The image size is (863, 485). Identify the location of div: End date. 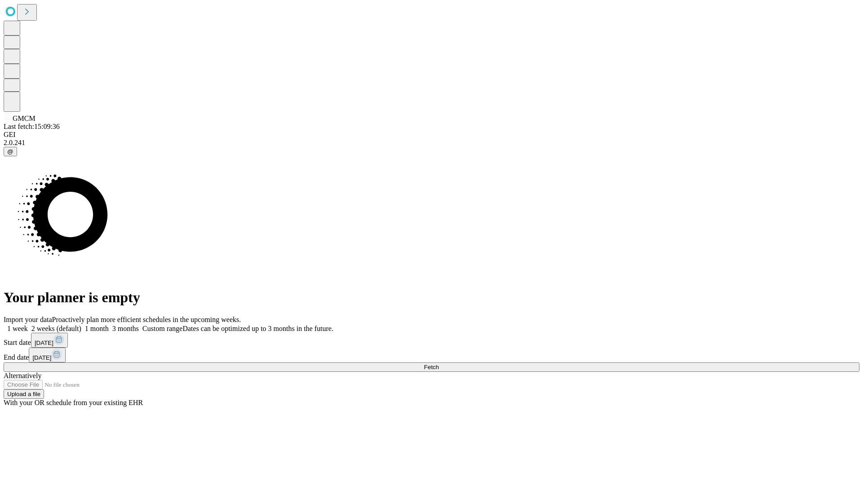
(431, 355).